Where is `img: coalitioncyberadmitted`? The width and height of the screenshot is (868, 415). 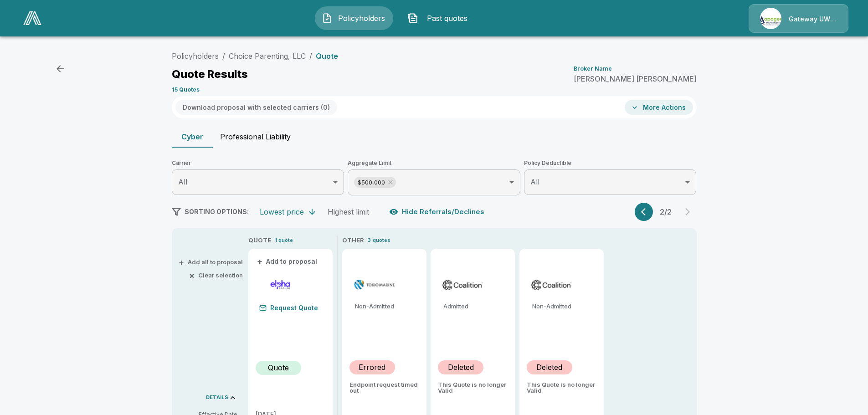
img: coalitioncyberadmitted is located at coordinates (462, 285).